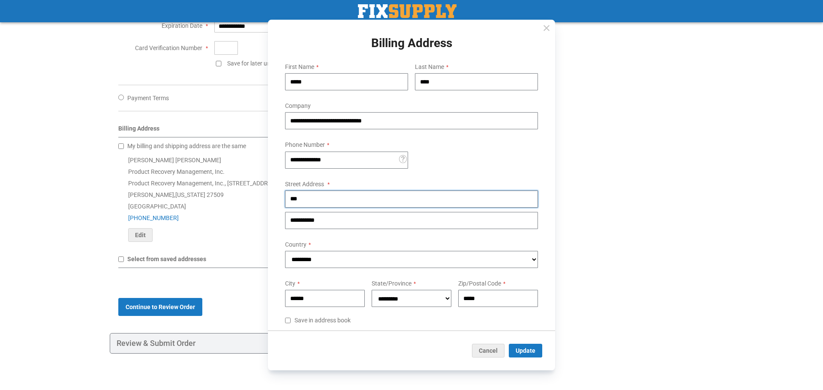 The height and width of the screenshot is (390, 823). What do you see at coordinates (298, 106) in the screenshot?
I see `span: Company` at bounding box center [298, 106].